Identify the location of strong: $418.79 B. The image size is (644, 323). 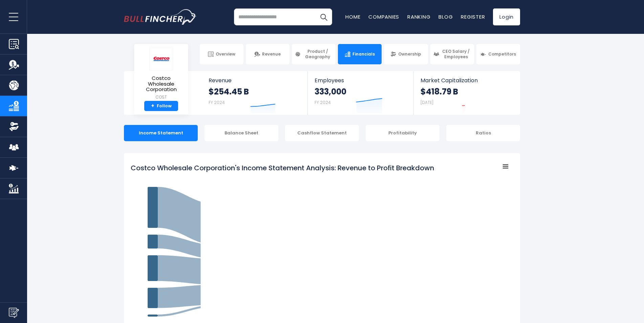
(440, 92).